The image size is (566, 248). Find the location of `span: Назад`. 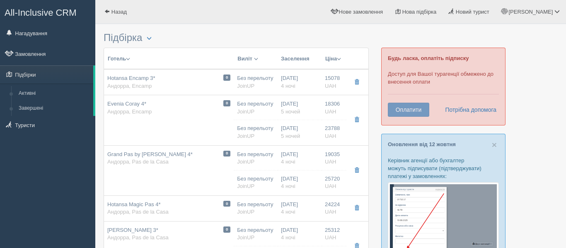

span: Назад is located at coordinates (119, 12).